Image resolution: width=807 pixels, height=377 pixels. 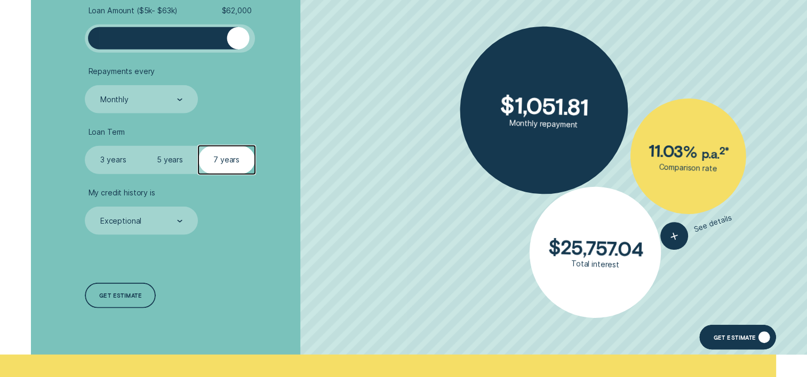 I want to click on div: Monthly, so click(x=114, y=100).